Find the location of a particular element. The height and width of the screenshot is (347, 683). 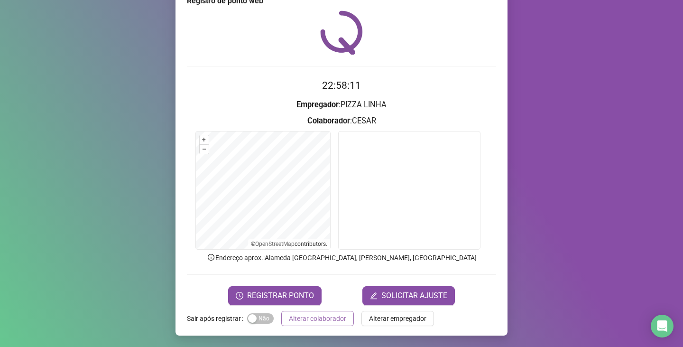

span: info-circle is located at coordinates (211, 257).